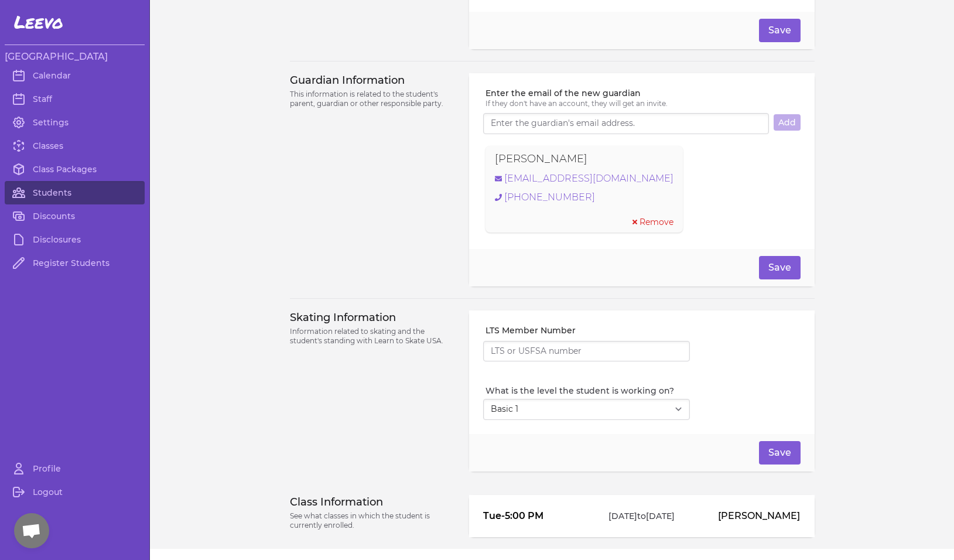 This screenshot has width=954, height=560. Describe the element at coordinates (74, 122) in the screenshot. I see `a: Settings` at that location.